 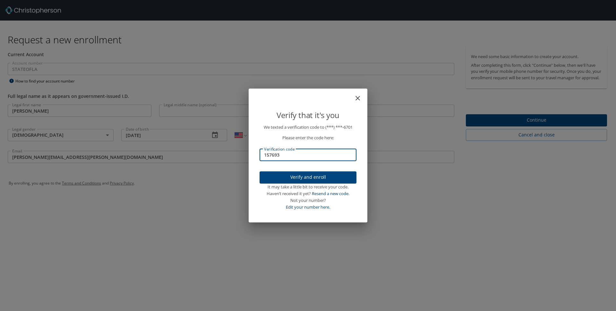 I want to click on a: Edit your number here., so click(x=308, y=207).